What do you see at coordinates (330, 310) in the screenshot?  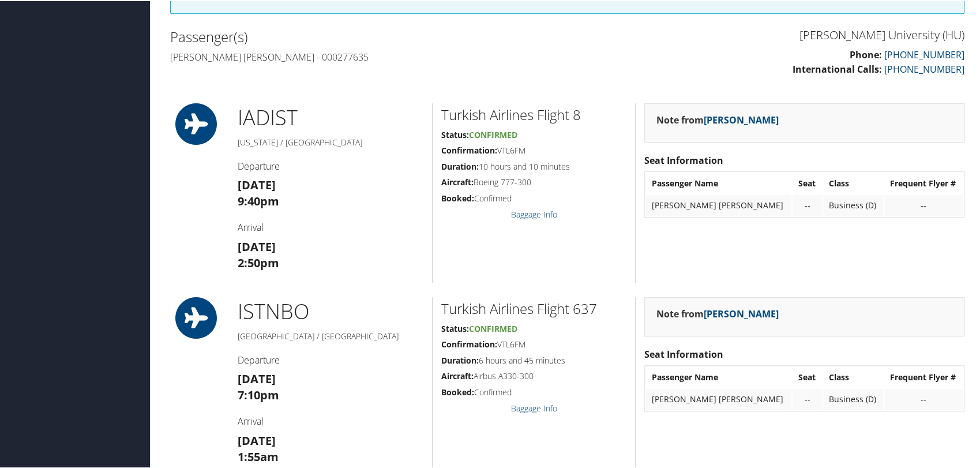 I see `h1: IST NBO` at bounding box center [330, 310].